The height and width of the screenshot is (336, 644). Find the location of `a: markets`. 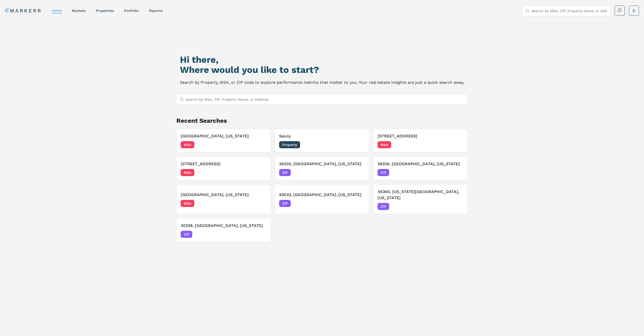

a: markets is located at coordinates (79, 10).